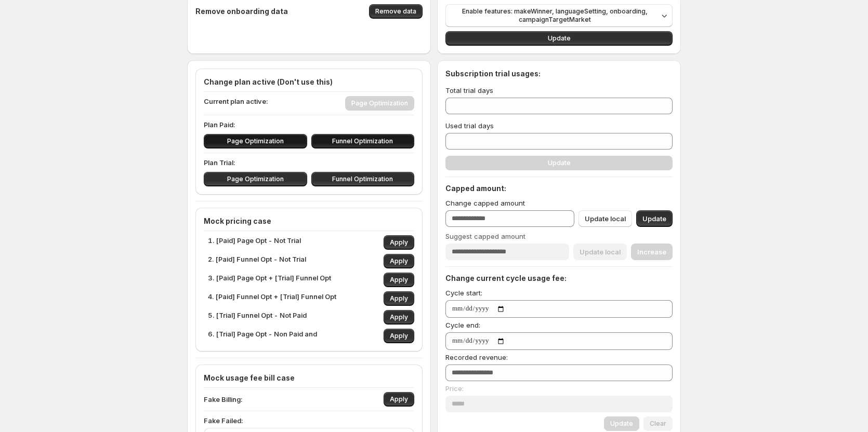  What do you see at coordinates (395, 12) in the screenshot?
I see `button: Remove data` at bounding box center [395, 12].